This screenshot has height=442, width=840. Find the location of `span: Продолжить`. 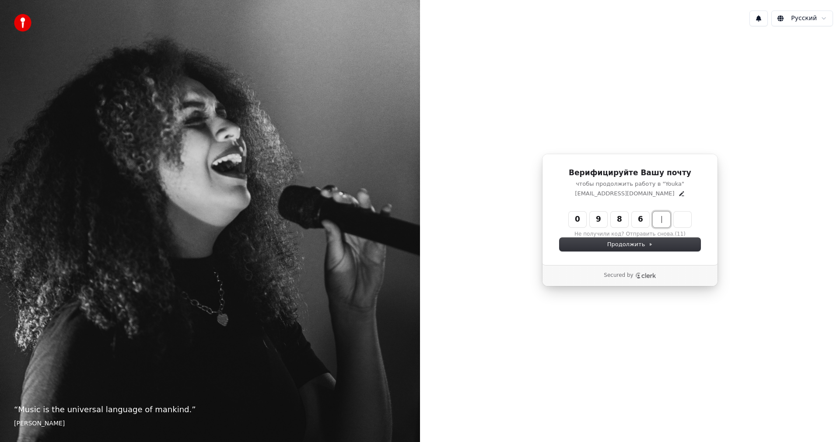

span: Продолжить is located at coordinates (630, 244).